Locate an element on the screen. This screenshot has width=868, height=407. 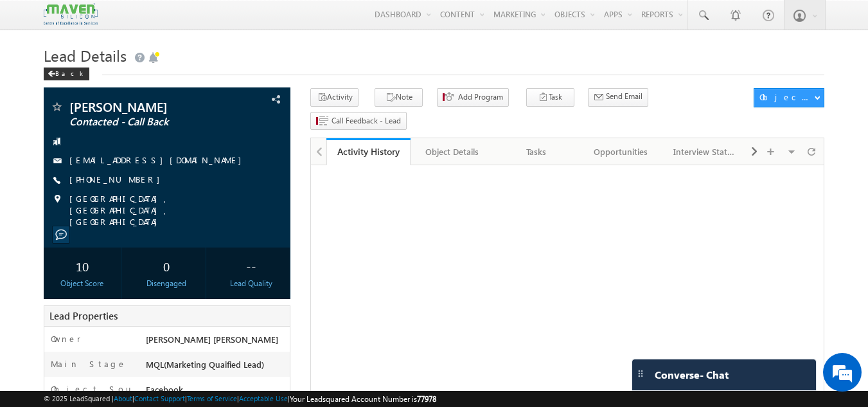
label: Object Source is located at coordinates (92, 395).